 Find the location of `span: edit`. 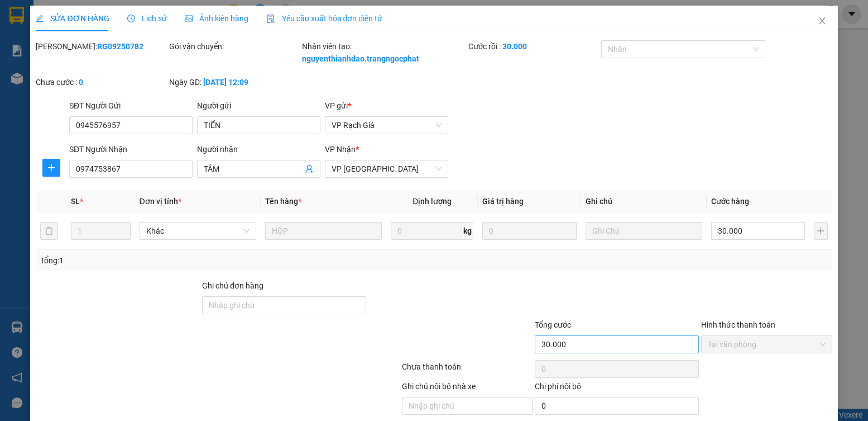

span: edit is located at coordinates (40, 19).